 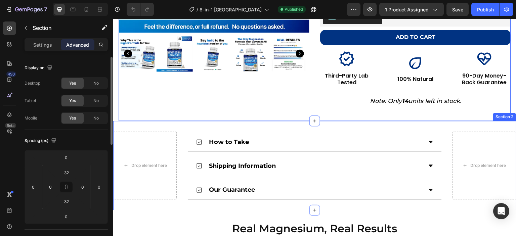 What do you see at coordinates (302, 43) in the screenshot?
I see `img: gempages_556104632917558315-252451f9-1dec-46ce-ae3e-d773d15e2443.svg` at bounding box center [302, 43].